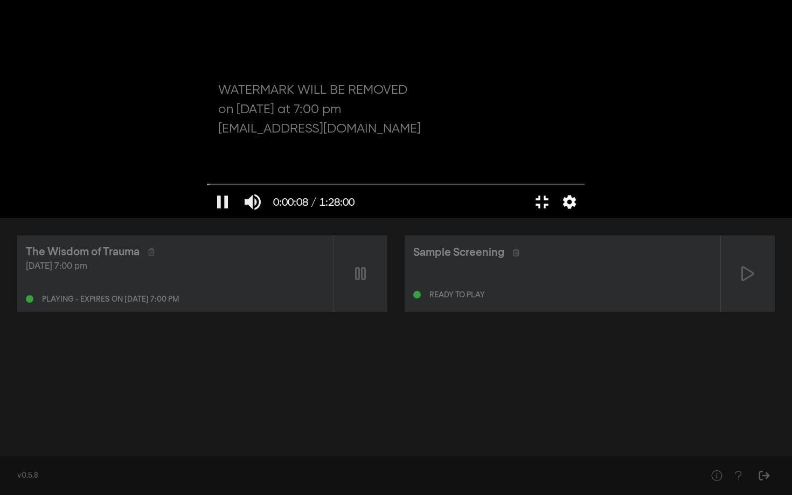 This screenshot has width=792, height=495. I want to click on div: Sample Screening, so click(458, 253).